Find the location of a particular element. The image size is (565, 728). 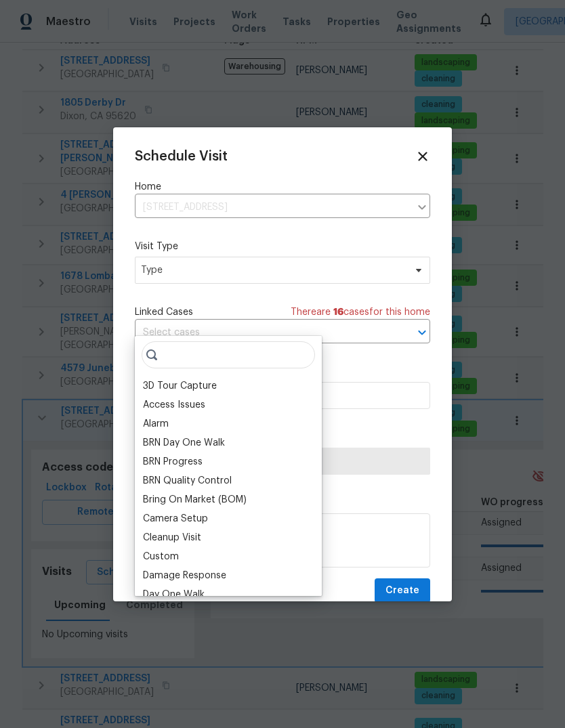

input: Enter in an address is located at coordinates (272, 207).